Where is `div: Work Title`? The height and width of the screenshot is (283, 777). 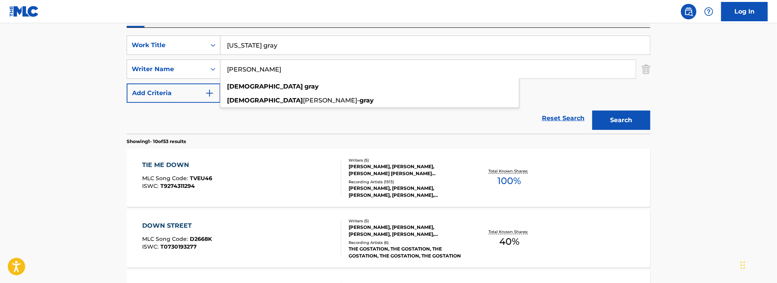 div: Work Title is located at coordinates (166, 45).